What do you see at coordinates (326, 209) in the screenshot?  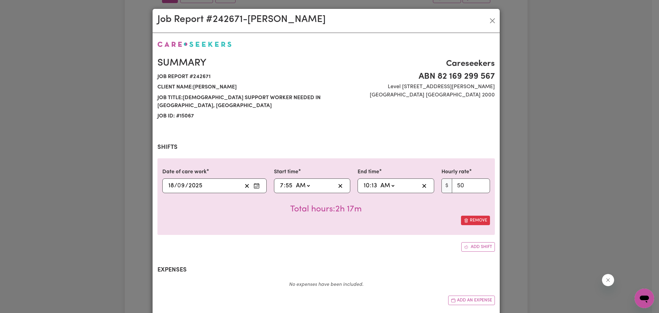 I see `span: Total hours worked: 2 hours 17 minutes` at bounding box center [326, 209].